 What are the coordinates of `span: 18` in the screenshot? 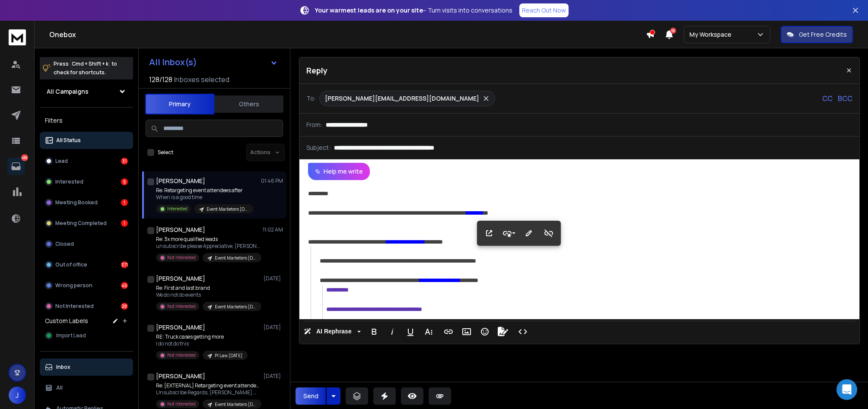 It's located at (673, 31).